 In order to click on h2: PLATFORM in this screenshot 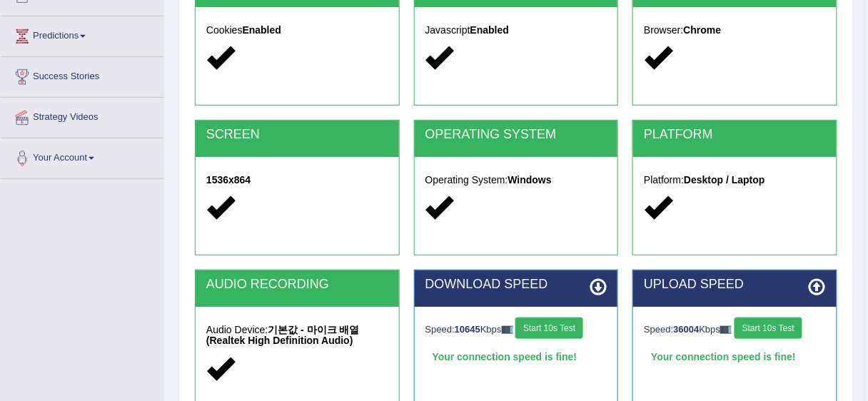, I will do `click(735, 135)`.